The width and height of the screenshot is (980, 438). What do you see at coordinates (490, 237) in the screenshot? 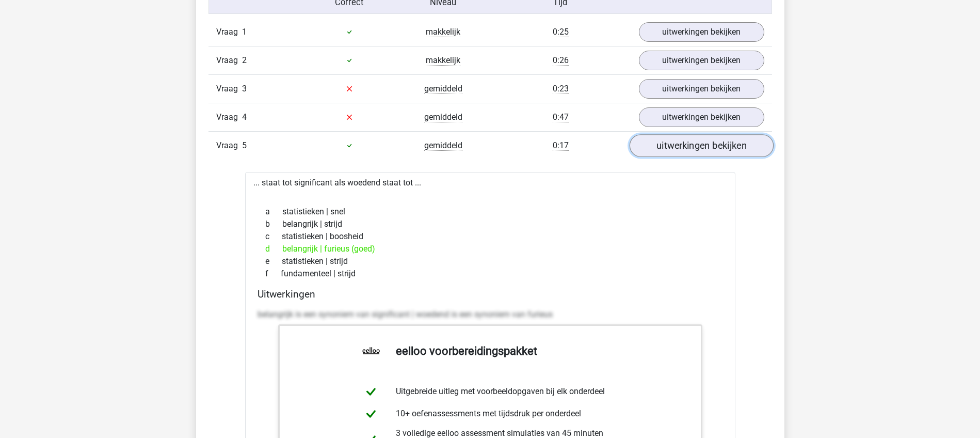
I see `div: statistieken | boosheid` at bounding box center [490, 237].